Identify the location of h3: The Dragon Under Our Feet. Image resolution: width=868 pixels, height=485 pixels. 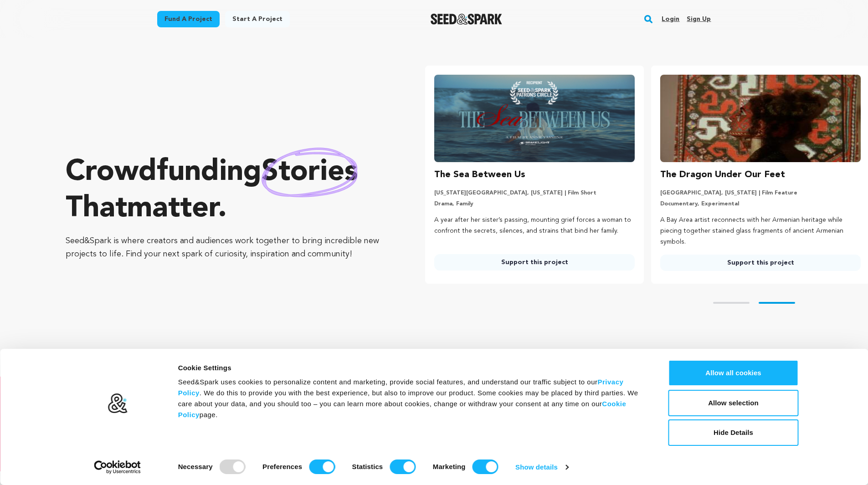
(723, 175).